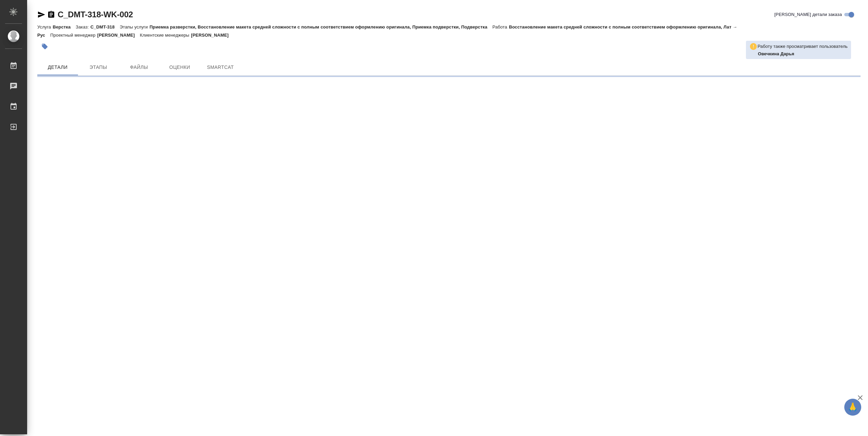  I want to click on button: Скопировать ссылку для ЯМессенджера, so click(41, 14).